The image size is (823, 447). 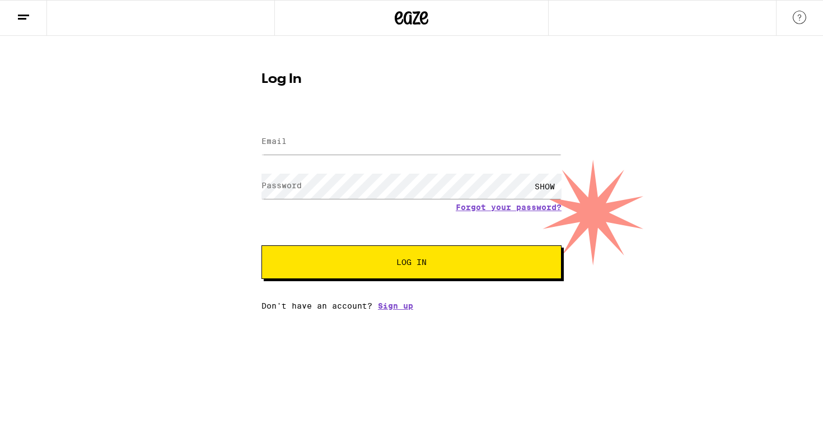 What do you see at coordinates (509, 207) in the screenshot?
I see `a: Forgot your password?` at bounding box center [509, 207].